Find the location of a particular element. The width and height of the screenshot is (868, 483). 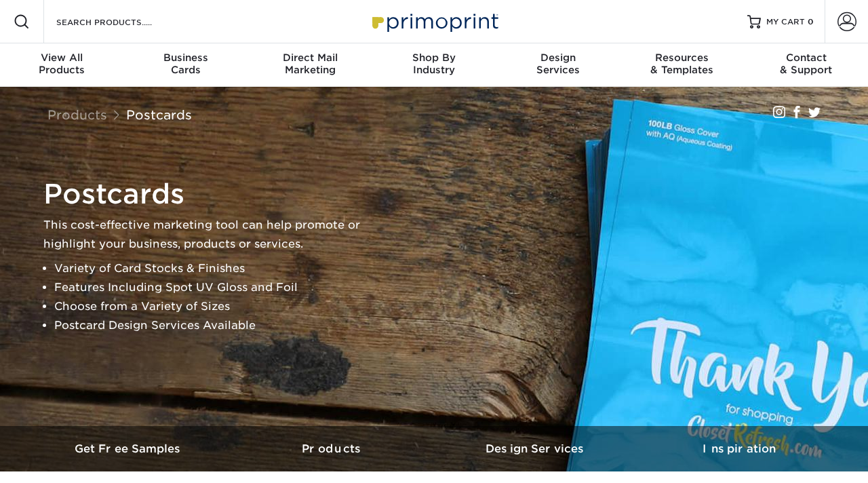

div: & Templates is located at coordinates (681, 64).